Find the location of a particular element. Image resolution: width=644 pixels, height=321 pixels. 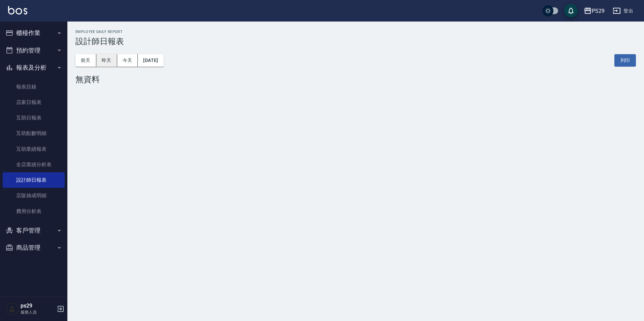

button: 櫃檯作業 is located at coordinates (34, 33).